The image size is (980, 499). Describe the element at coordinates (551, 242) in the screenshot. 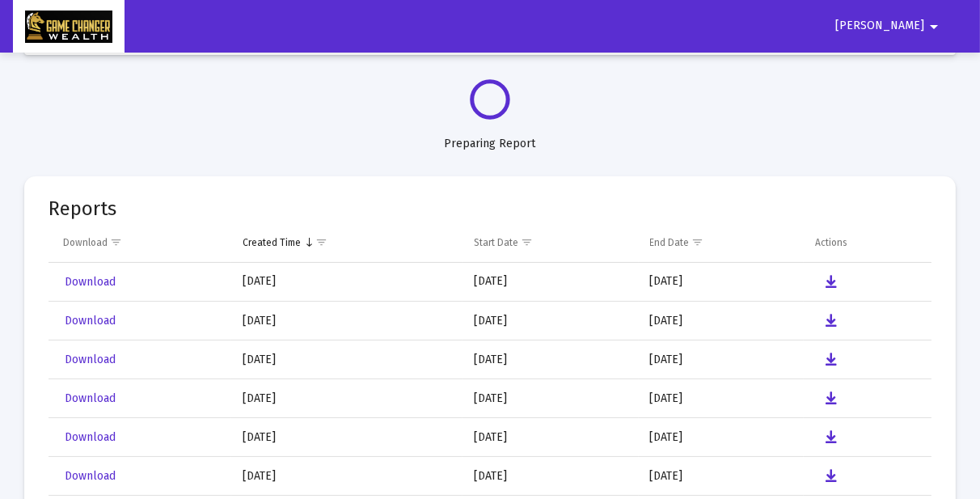

I see `td: Column Start Date` at that location.